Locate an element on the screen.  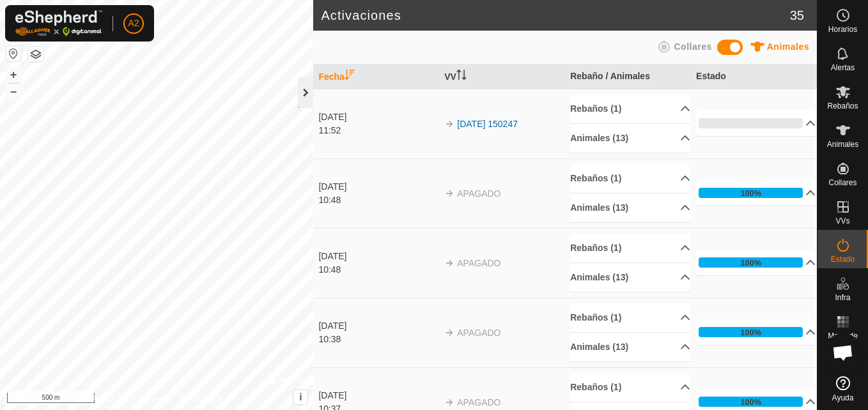
span: A2 is located at coordinates (133, 23).